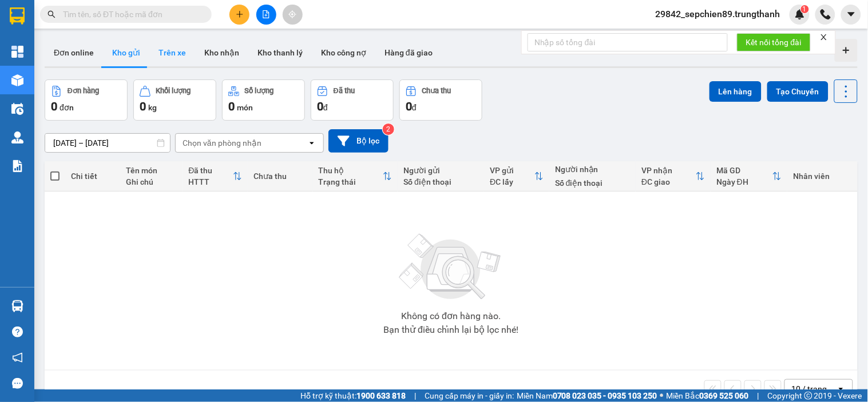 The height and width of the screenshot is (402, 868). I want to click on div: VP nhận, so click(668, 170).